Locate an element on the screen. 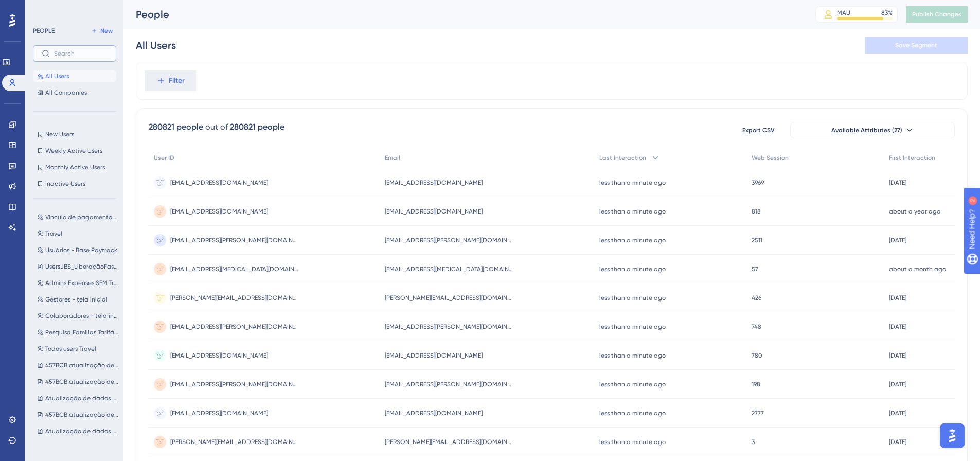 This screenshot has width=980, height=461. input: Search is located at coordinates (81, 54).